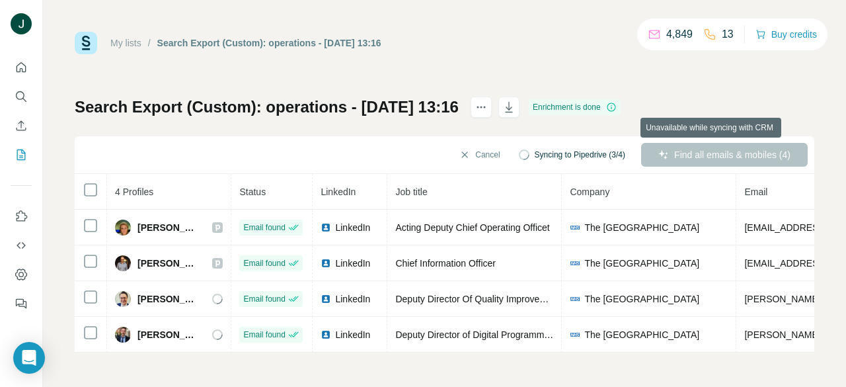  What do you see at coordinates (134, 192) in the screenshot?
I see `span: 4 Profiles` at bounding box center [134, 192].